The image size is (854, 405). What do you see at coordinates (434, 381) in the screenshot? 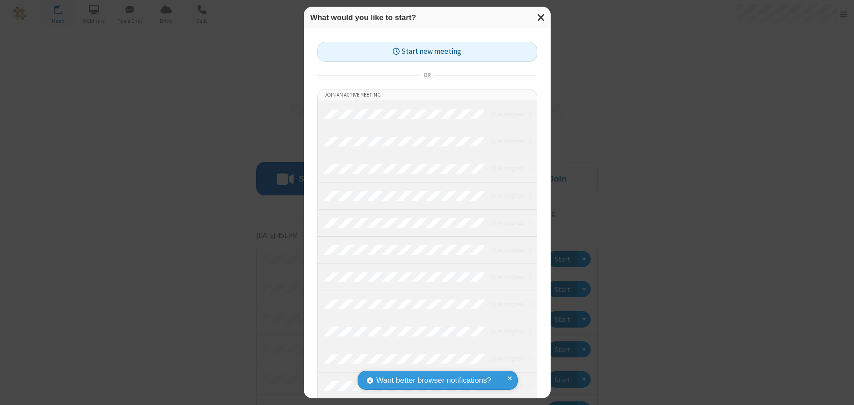
I see `span: Want better browser notifications?` at bounding box center [434, 381].